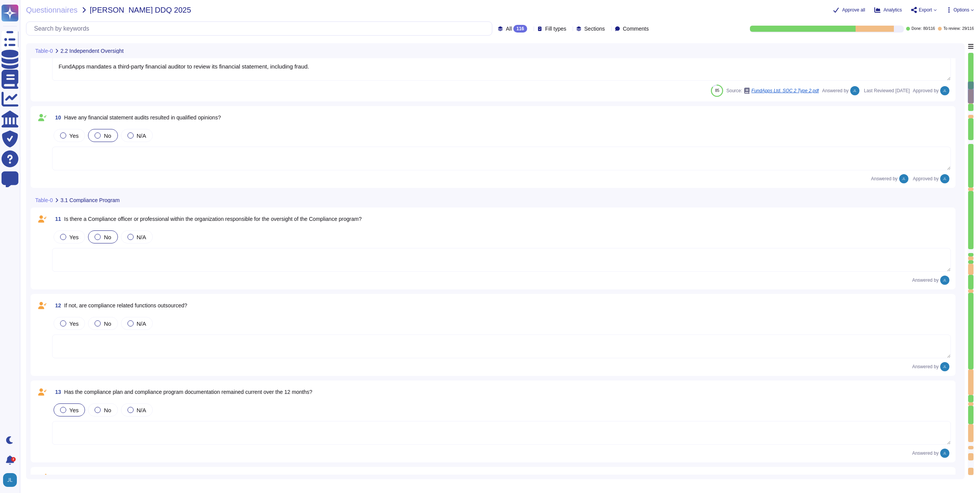  Describe the element at coordinates (785, 91) in the screenshot. I see `span: FundApps Ltd. SOC 2 Type 2.pdf` at that location.